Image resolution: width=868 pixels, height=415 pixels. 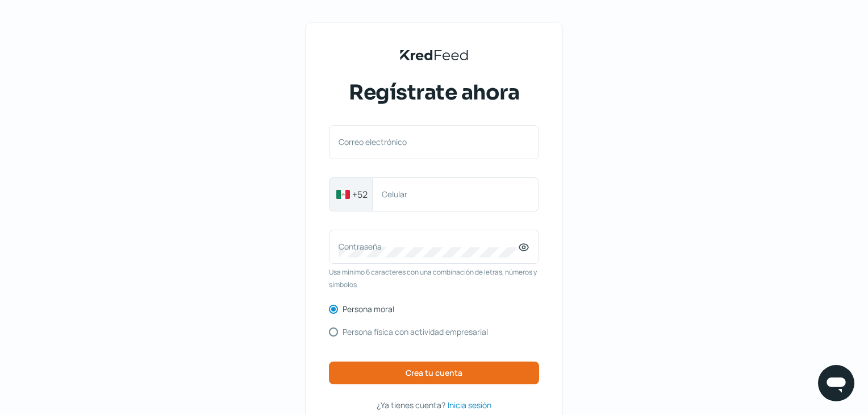 I want to click on span: Usa mínimo 6 caracteres con una combinación de letras, números y símbolos, so click(x=434, y=278).